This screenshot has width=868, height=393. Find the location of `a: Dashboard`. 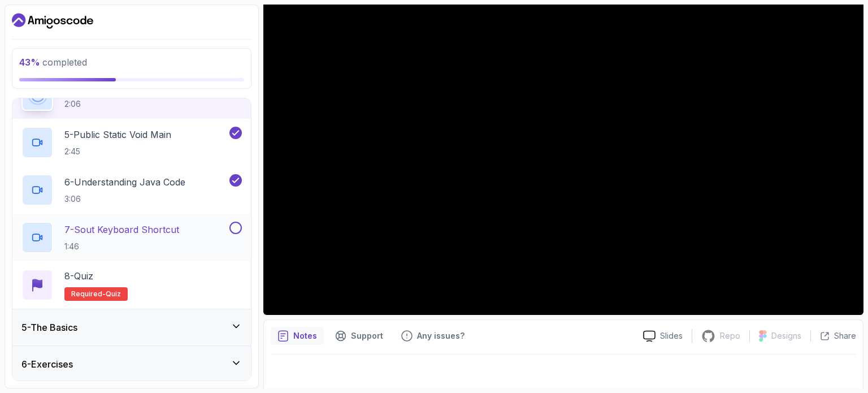

a: Dashboard is located at coordinates (53, 21).